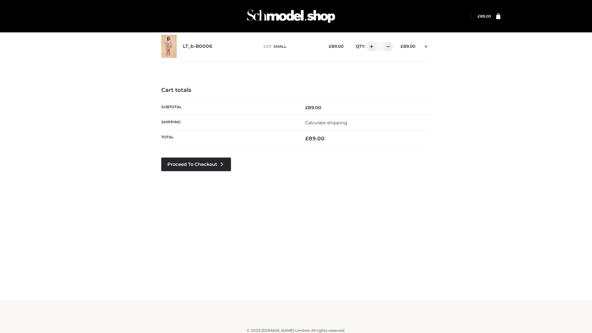  What do you see at coordinates (291, 16) in the screenshot?
I see `a: Schmodel Admin 964` at bounding box center [291, 16].